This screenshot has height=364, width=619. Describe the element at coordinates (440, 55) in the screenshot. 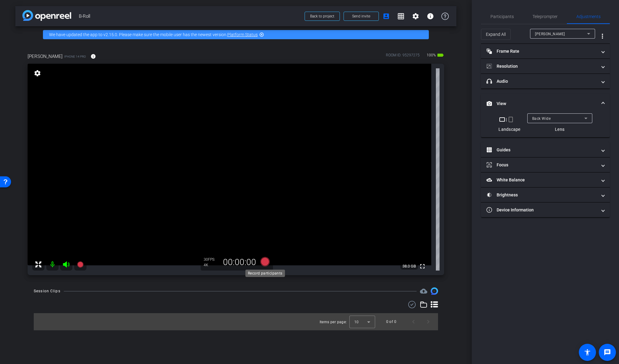

I see `mat-icon: battery_std` at that location.